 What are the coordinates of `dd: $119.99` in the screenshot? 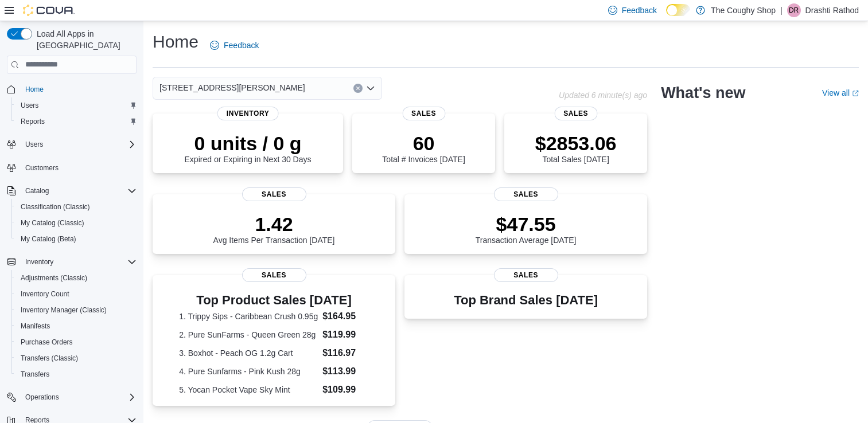 It's located at (345, 335).